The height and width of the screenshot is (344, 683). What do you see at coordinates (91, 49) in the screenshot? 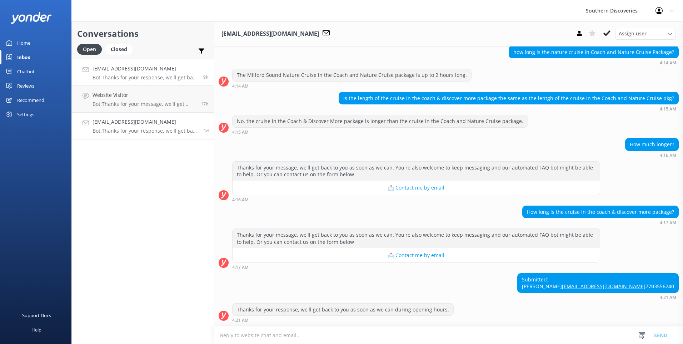
I see `a: Open` at bounding box center [91, 49].